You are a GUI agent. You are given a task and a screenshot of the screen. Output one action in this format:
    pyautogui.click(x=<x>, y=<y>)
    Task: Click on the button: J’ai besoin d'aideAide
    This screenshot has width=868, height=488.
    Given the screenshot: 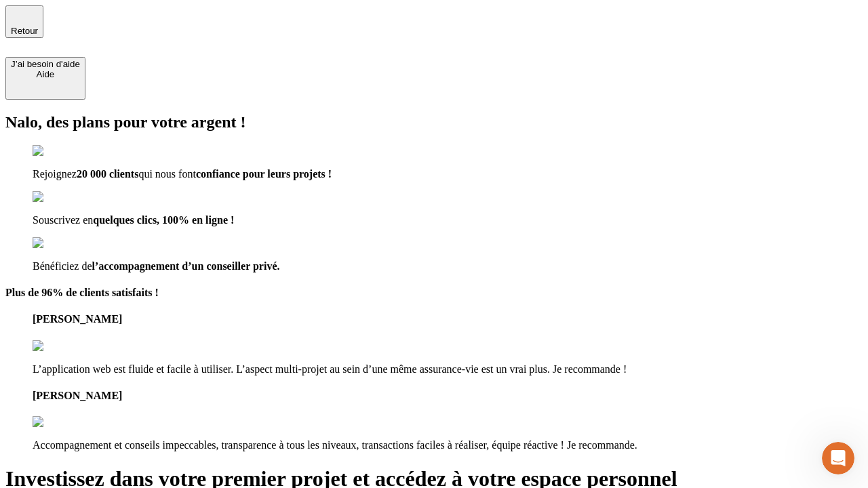 What is the action you would take?
    pyautogui.click(x=45, y=78)
    